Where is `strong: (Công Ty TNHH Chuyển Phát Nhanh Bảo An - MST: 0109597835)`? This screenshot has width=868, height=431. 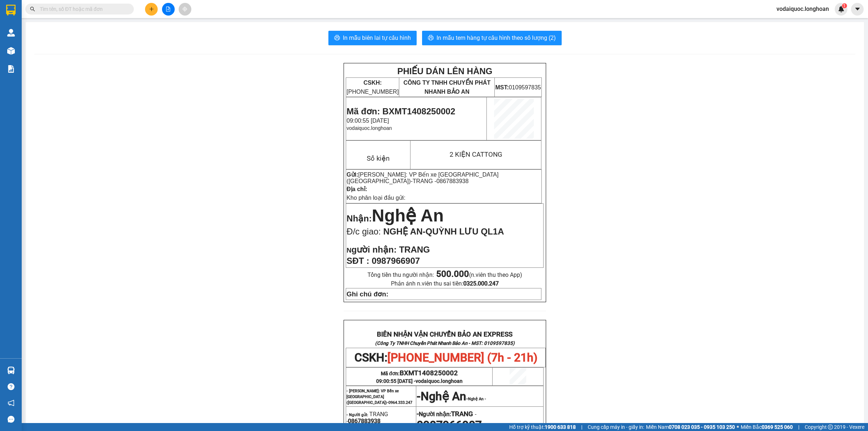 strong: (Công Ty TNHH Chuyển Phát Nhanh Bảo An - MST: 0109597835) is located at coordinates (445, 343).